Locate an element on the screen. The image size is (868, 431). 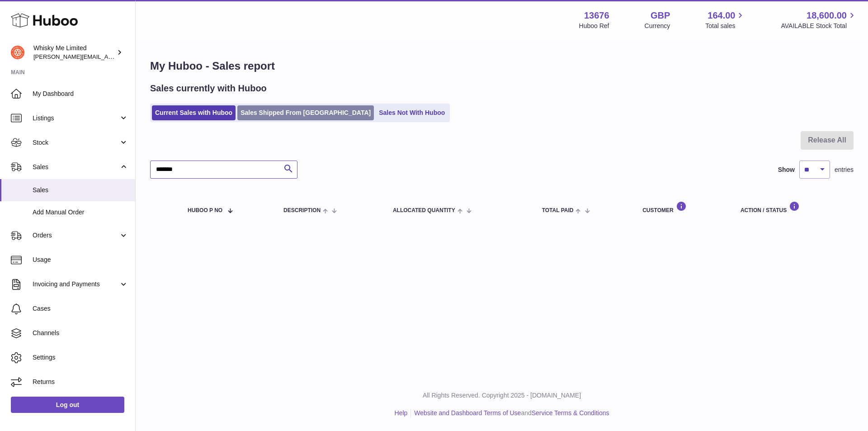
span: 164.00 is located at coordinates (721, 16).